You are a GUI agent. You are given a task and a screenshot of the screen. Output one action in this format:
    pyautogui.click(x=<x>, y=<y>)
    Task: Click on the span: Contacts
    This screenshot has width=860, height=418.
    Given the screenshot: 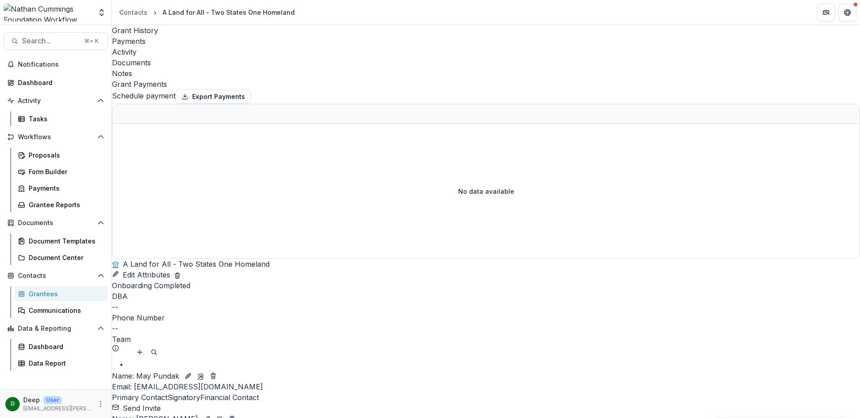 What is the action you would take?
    pyautogui.click(x=56, y=276)
    